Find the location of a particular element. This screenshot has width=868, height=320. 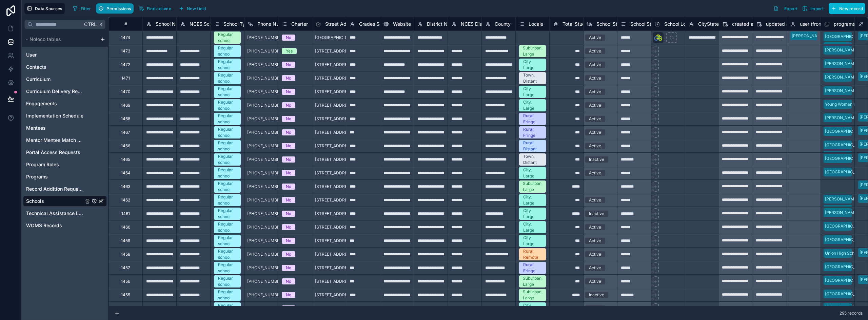

span: Export is located at coordinates (790, 9).